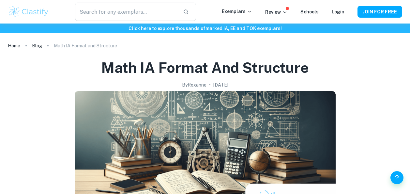  I want to click on a: Schools, so click(309, 12).